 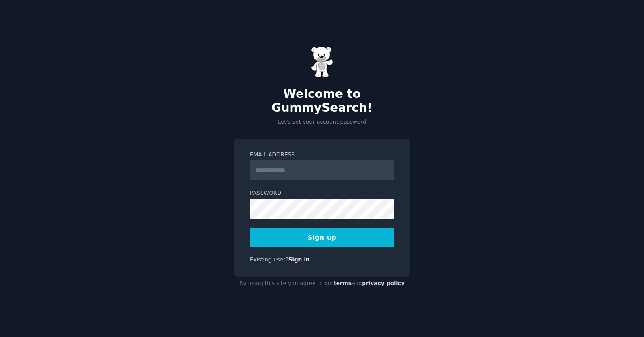 I want to click on p: Let's set your account password, so click(x=322, y=122).